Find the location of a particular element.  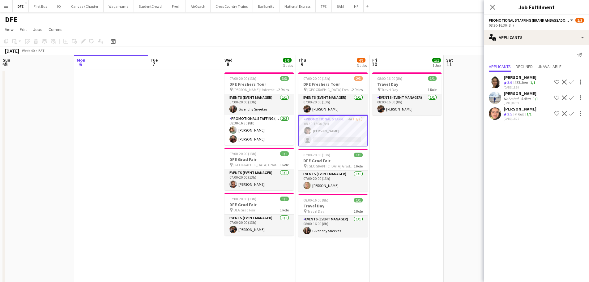

app-card-role: Events (Event Manager)1/108:00-16:00 (8h)Givenchy Sneekes is located at coordinates (333, 226).